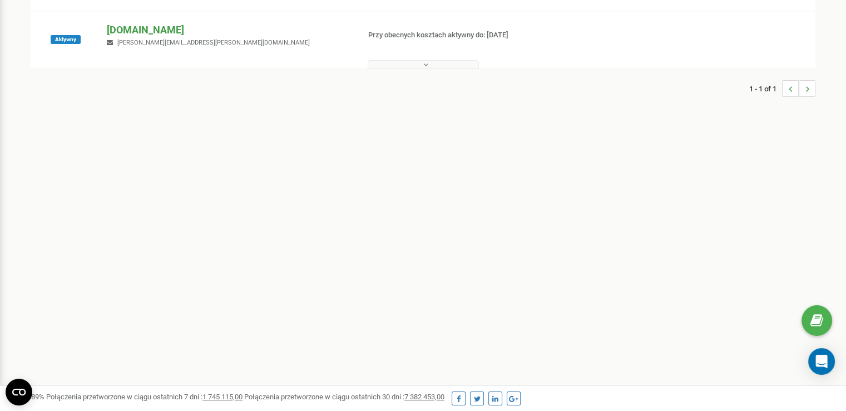 This screenshot has width=846, height=411. I want to click on button: Open CMP widget, so click(19, 392).